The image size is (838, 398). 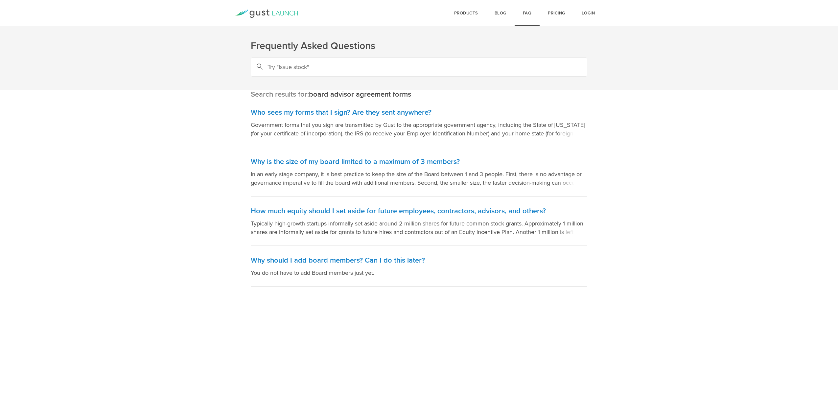 I want to click on h3: Who sees my forms that I sign? Are they sent anywhere?, so click(x=419, y=112).